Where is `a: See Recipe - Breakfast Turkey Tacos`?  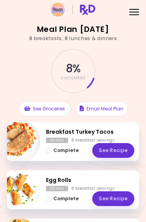
a: See Recipe - Breakfast Turkey Tacos is located at coordinates (113, 151).